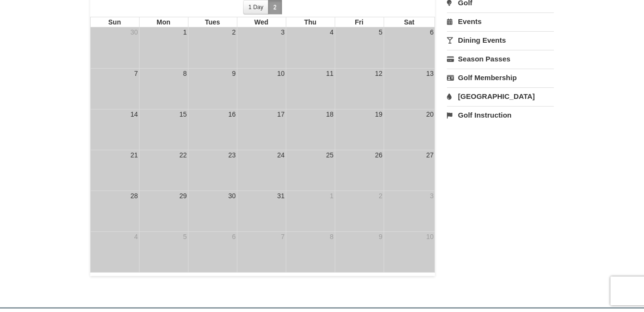 The height and width of the screenshot is (312, 644). What do you see at coordinates (183, 114) in the screenshot?
I see `div: 15` at bounding box center [183, 114].